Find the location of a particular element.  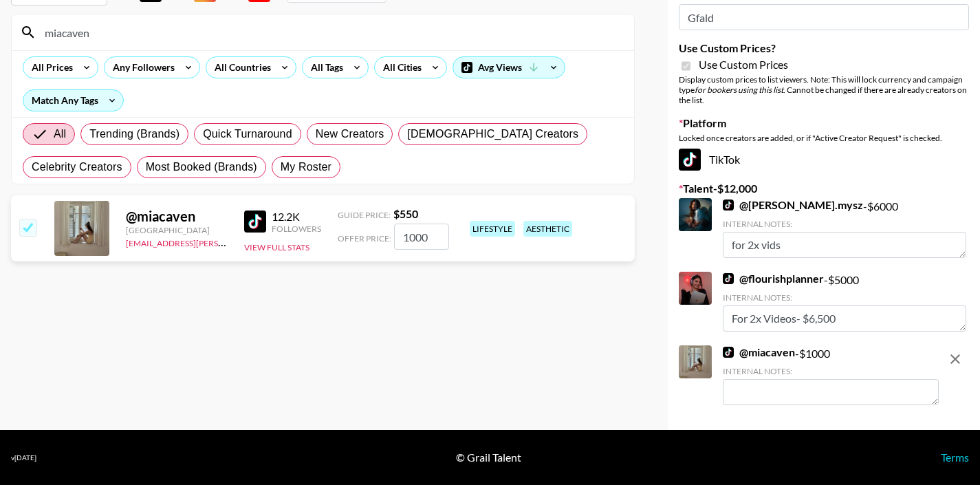

button: View Full Stats is located at coordinates (276, 247).